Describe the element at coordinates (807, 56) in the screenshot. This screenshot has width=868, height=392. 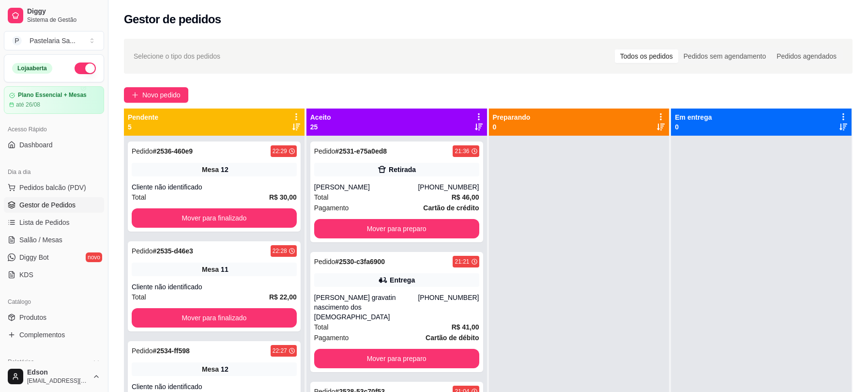
I see `div: Pedidos agendados` at that location.